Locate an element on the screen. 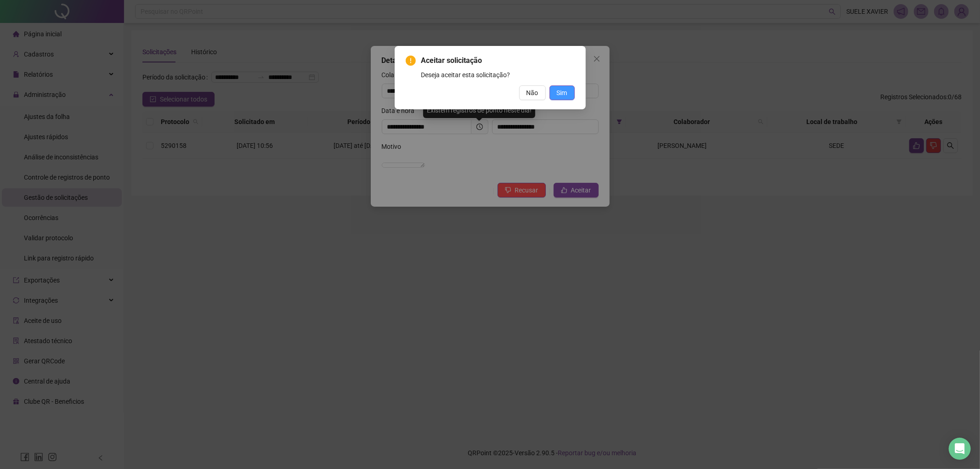  button: Sim is located at coordinates (562, 93).